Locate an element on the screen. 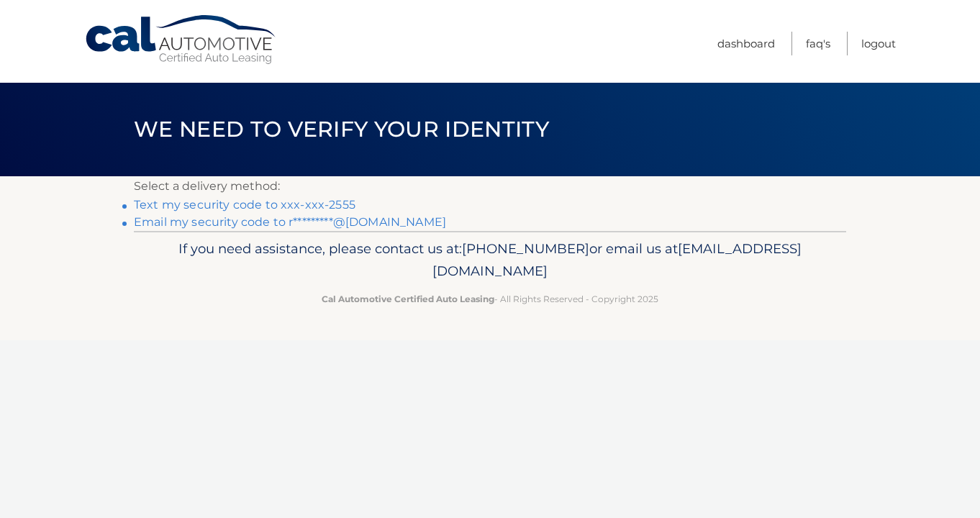  p: Select a delivery method: is located at coordinates (490, 187).